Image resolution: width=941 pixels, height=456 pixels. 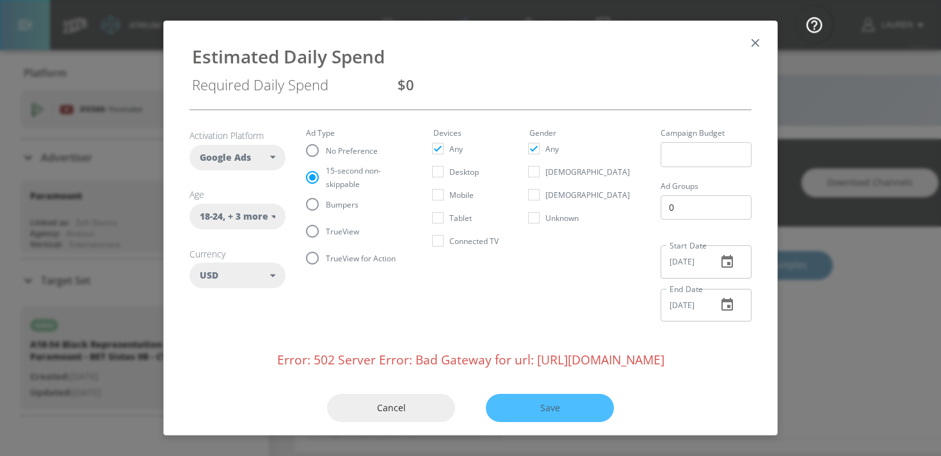 I want to click on legend: Devices, so click(x=447, y=133).